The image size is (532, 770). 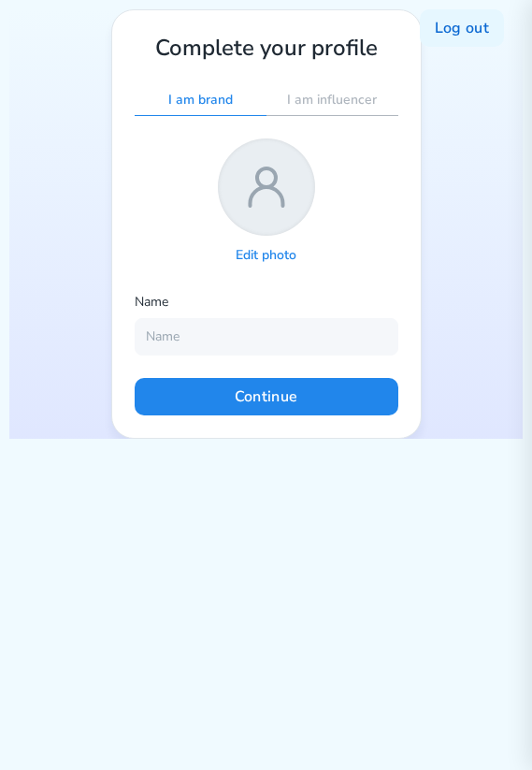 What do you see at coordinates (462, 28) in the screenshot?
I see `button: Log out` at bounding box center [462, 28].